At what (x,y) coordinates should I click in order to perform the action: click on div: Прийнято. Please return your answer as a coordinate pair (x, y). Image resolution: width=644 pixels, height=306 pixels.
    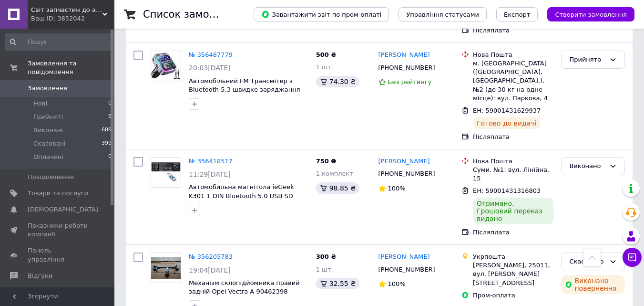
    Looking at the image, I should click on (587, 60).